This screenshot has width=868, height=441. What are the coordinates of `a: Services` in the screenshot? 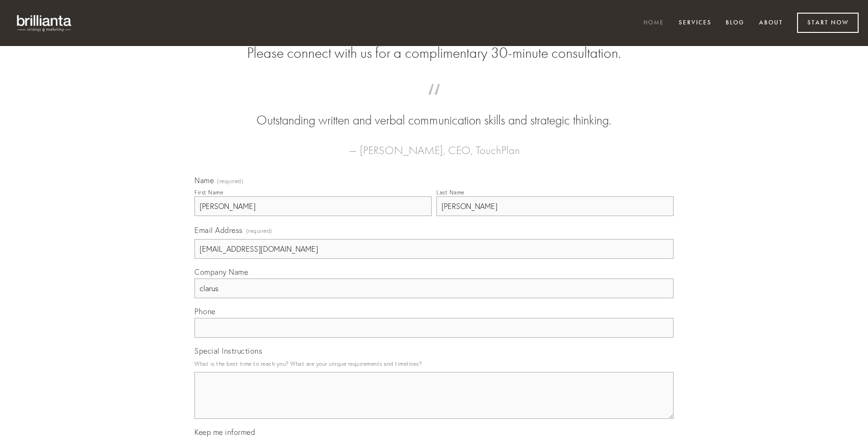 It's located at (695, 23).